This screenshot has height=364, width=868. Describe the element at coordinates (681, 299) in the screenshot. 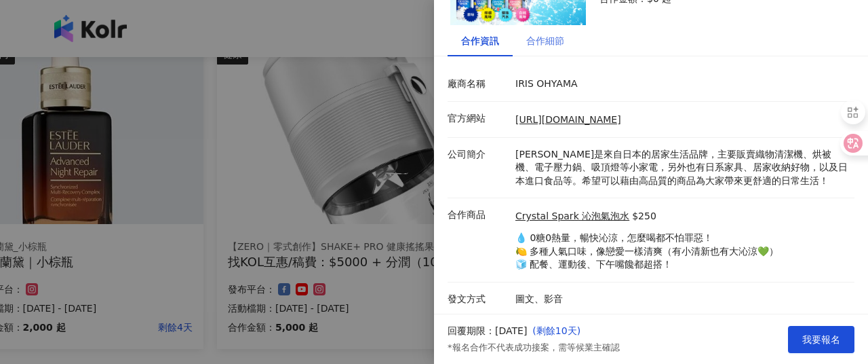

I see `p: 圖文、影音` at that location.